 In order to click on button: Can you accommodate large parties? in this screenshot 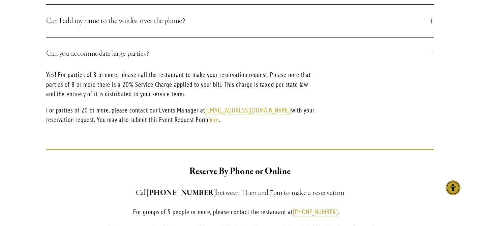, I will do `click(240, 54)`.